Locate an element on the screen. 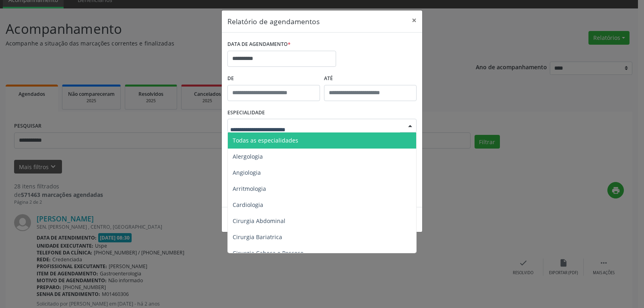  h5: Relatório de agendamentos is located at coordinates (273, 21).